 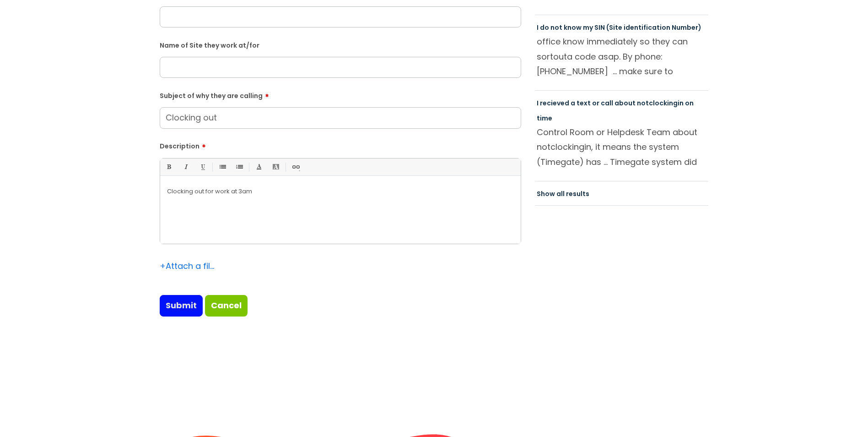 I want to click on label: Description, so click(x=340, y=145).